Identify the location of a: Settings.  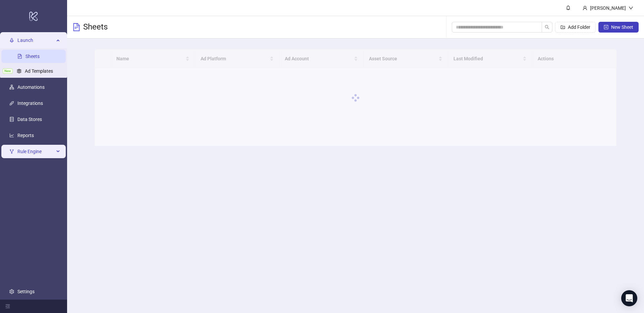
(26, 292).